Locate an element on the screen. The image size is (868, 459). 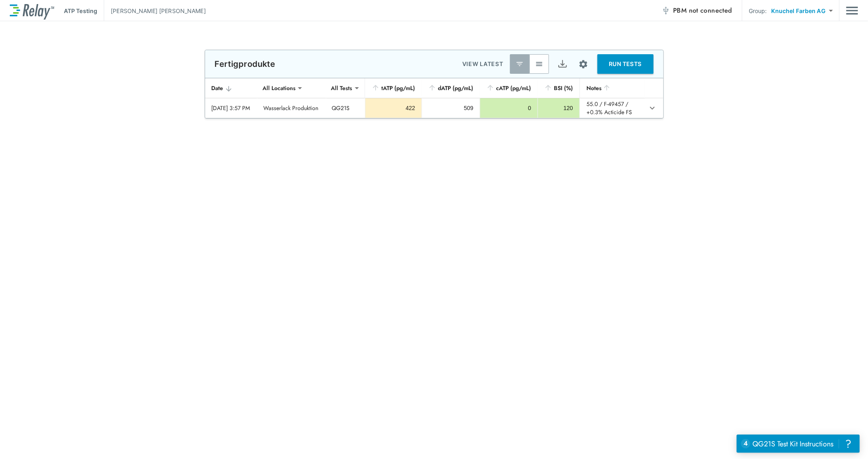
th: Date is located at coordinates (231, 88).